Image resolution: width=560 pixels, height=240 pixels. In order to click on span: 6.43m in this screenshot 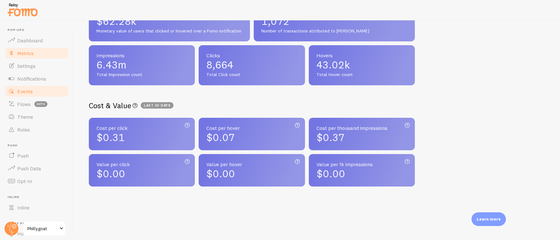, I will do `click(142, 65)`.